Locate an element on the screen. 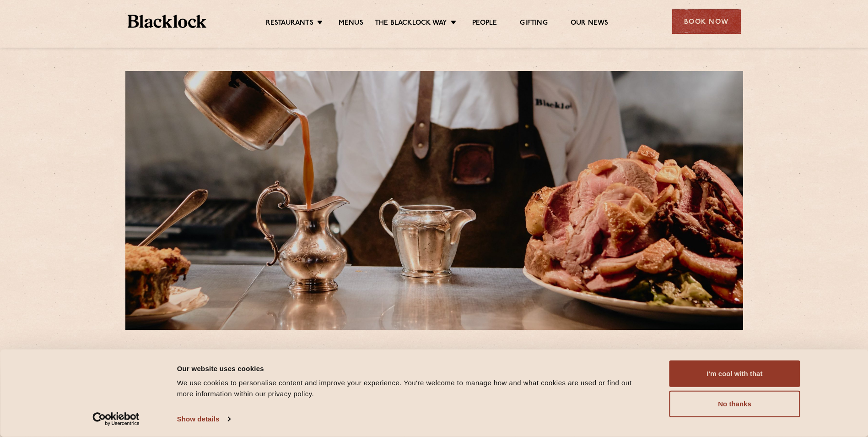 Image resolution: width=868 pixels, height=437 pixels. a: Show details is located at coordinates (204, 419).